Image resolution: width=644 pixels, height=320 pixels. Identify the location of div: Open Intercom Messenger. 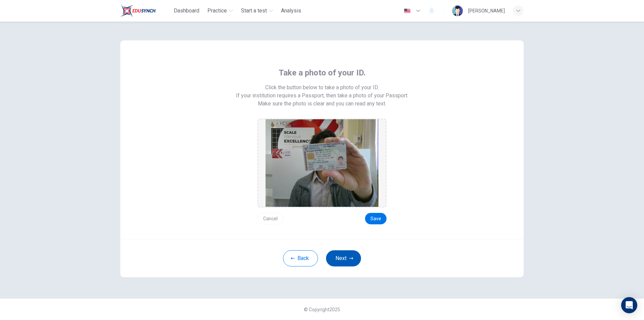
(629, 305).